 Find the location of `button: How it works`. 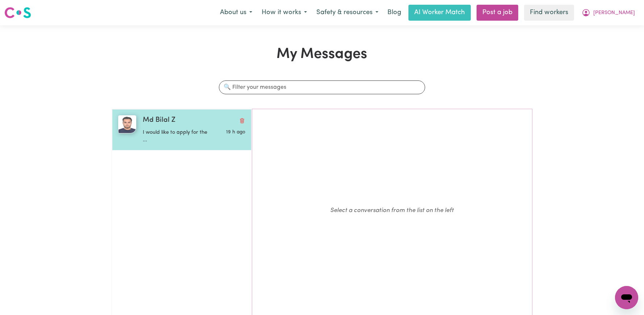

button: How it works is located at coordinates (284, 13).